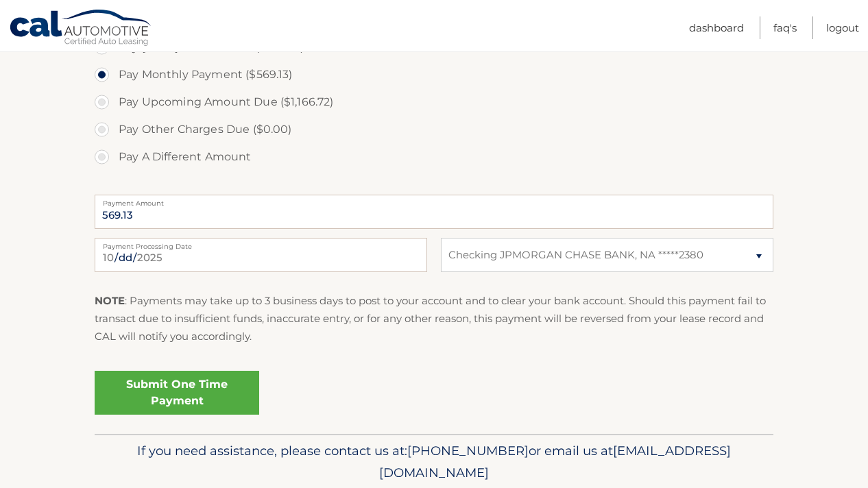 The width and height of the screenshot is (868, 488). What do you see at coordinates (434, 319) in the screenshot?
I see `p: : Payments may take up to 3 business days to post to your account and to clear your bank account....` at bounding box center [434, 319].